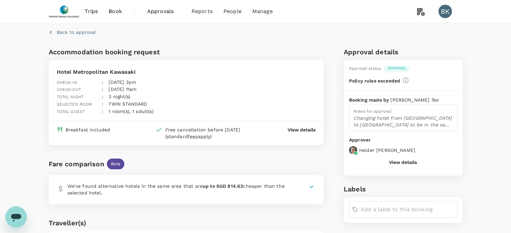  Describe the element at coordinates (403, 140) in the screenshot. I see `p: Approver` at that location.